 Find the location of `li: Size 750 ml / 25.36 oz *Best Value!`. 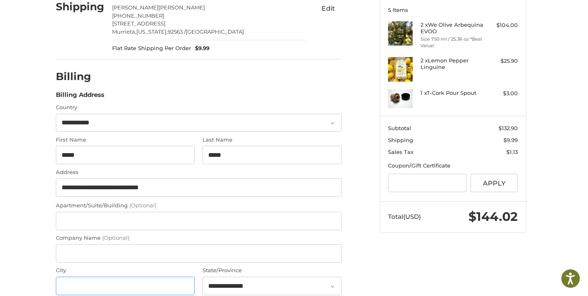

li: Size 750 ml / 25.36 oz *Best Value! is located at coordinates (452, 42).